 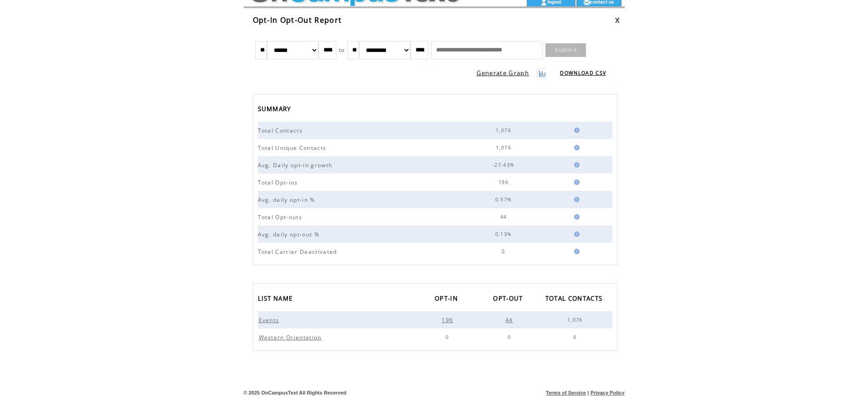 What do you see at coordinates (279, 182) in the screenshot?
I see `span: Total Opt-ins` at bounding box center [279, 182].